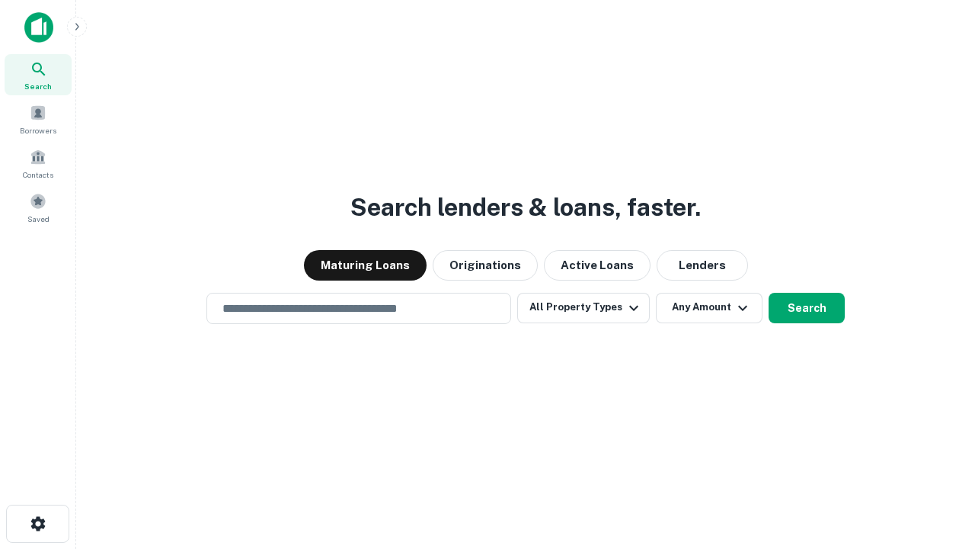  I want to click on div: Borrowers, so click(38, 119).